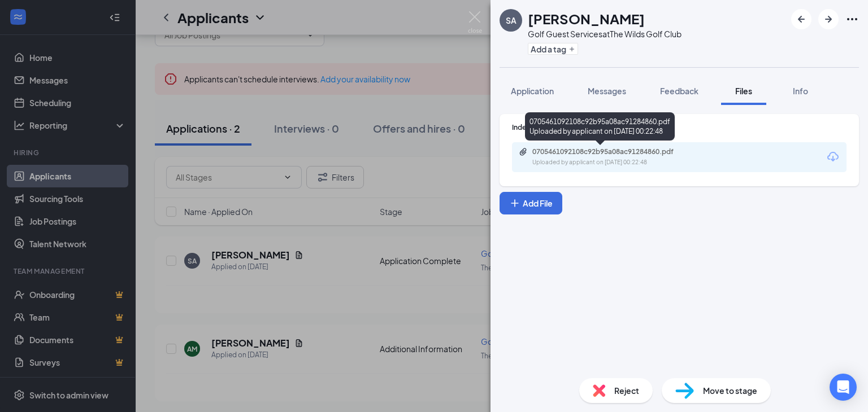  Describe the element at coordinates (533, 91) in the screenshot. I see `span: Application` at that location.